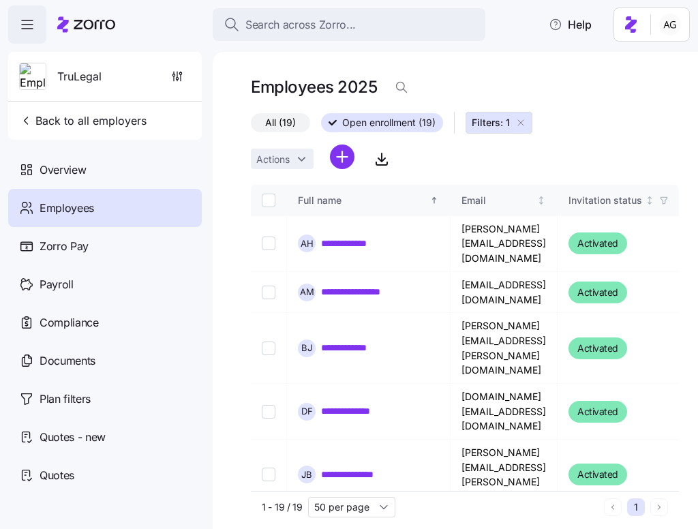 Image resolution: width=698 pixels, height=529 pixels. I want to click on a: Quotes, so click(105, 475).